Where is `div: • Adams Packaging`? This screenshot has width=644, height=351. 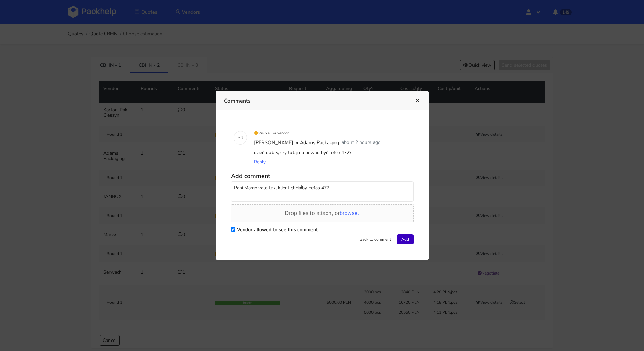 div: • Adams Packaging is located at coordinates (317, 143).